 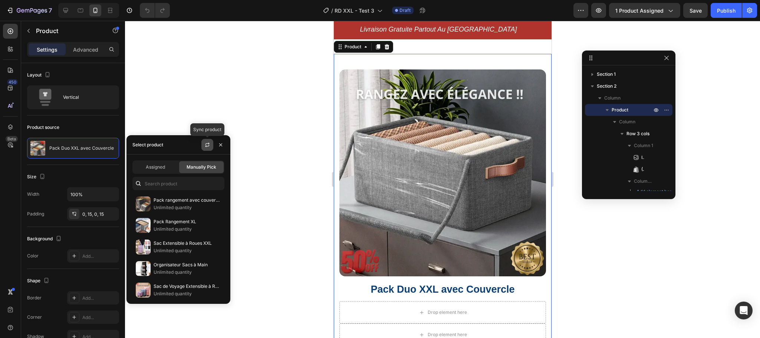 What do you see at coordinates (93, 194) in the screenshot?
I see `input: Auto` at bounding box center [93, 194].